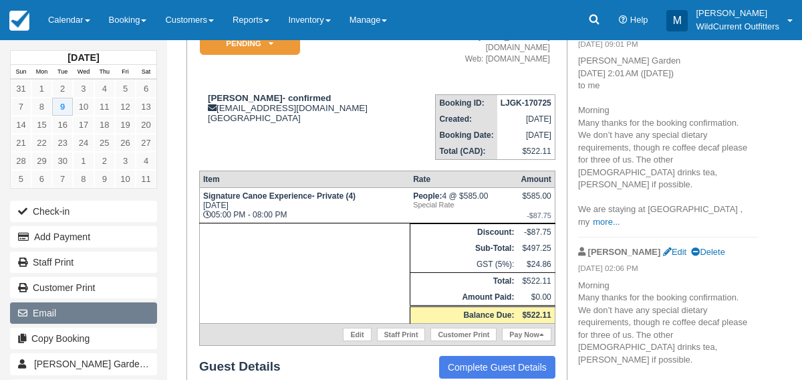 This screenshot has height=380, width=802. What do you see at coordinates (84, 237) in the screenshot?
I see `button: Add Payment` at bounding box center [84, 237].